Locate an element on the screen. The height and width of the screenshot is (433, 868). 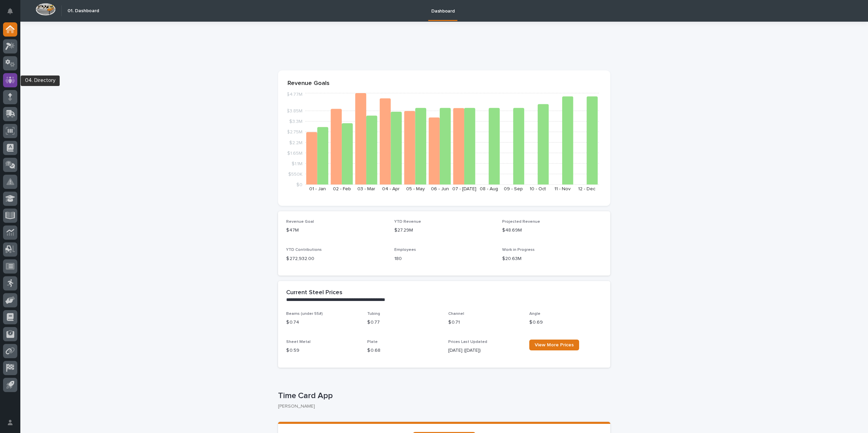
p: 180 is located at coordinates (444, 259).